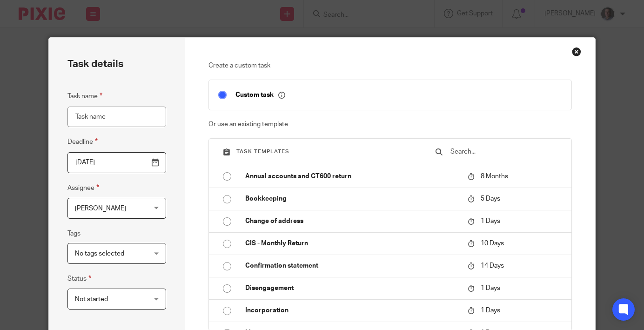 The width and height of the screenshot is (644, 330). Describe the element at coordinates (79, 278) in the screenshot. I see `label: Status` at that location.